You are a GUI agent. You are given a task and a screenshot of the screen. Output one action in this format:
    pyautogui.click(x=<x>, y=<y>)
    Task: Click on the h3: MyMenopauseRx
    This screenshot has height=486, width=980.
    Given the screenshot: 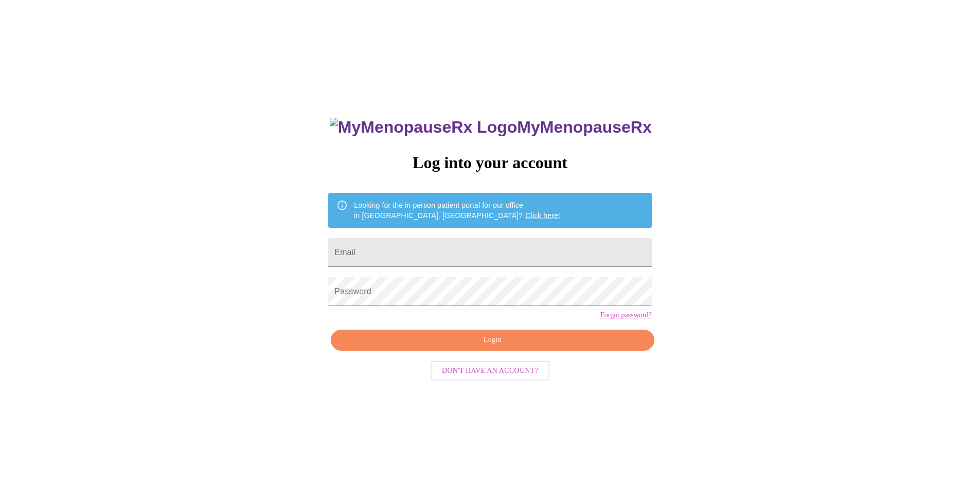 What is the action you would take?
    pyautogui.click(x=491, y=127)
    